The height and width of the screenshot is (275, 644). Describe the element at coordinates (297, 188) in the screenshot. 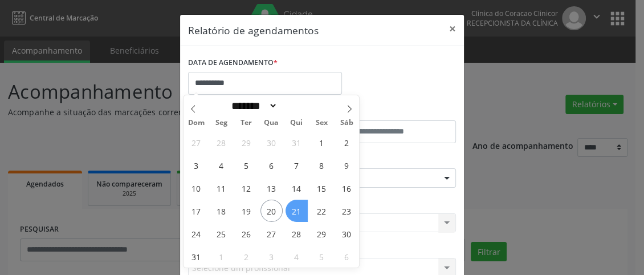

I see `span: Agosto 14, 2025` at that location.